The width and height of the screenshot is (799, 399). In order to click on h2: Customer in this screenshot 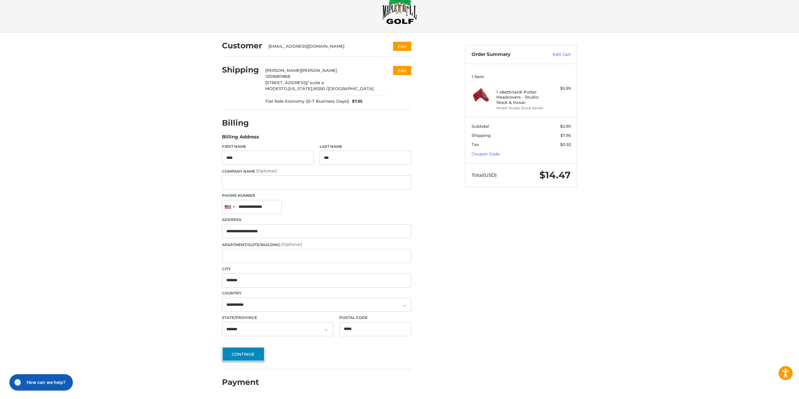, I will do `click(242, 46)`.